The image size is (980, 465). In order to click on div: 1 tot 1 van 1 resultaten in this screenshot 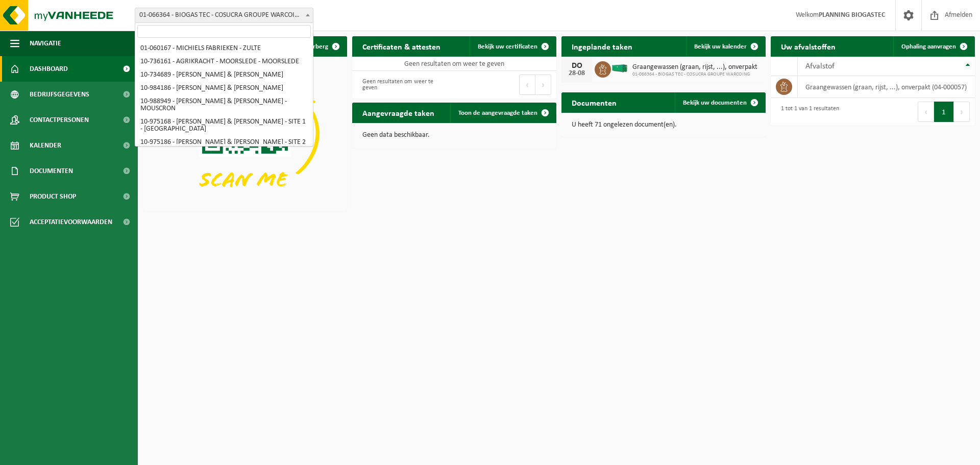, I will do `click(807, 112)`.